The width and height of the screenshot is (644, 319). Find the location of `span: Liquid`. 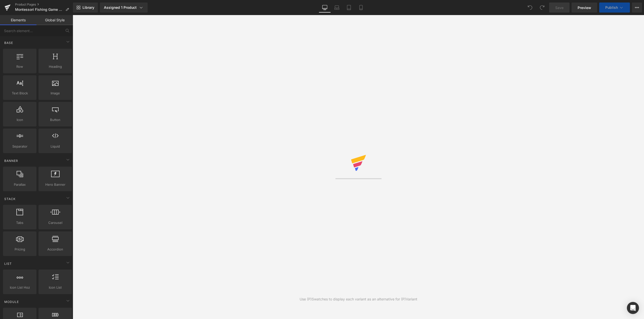

span: Liquid is located at coordinates (55, 147).